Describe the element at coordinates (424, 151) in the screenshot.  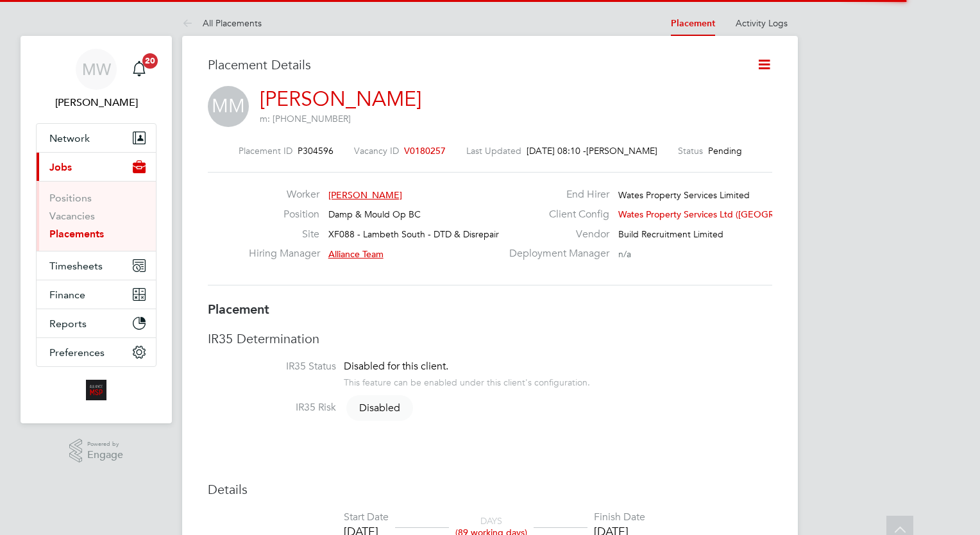
I see `span: V0180257` at that location.